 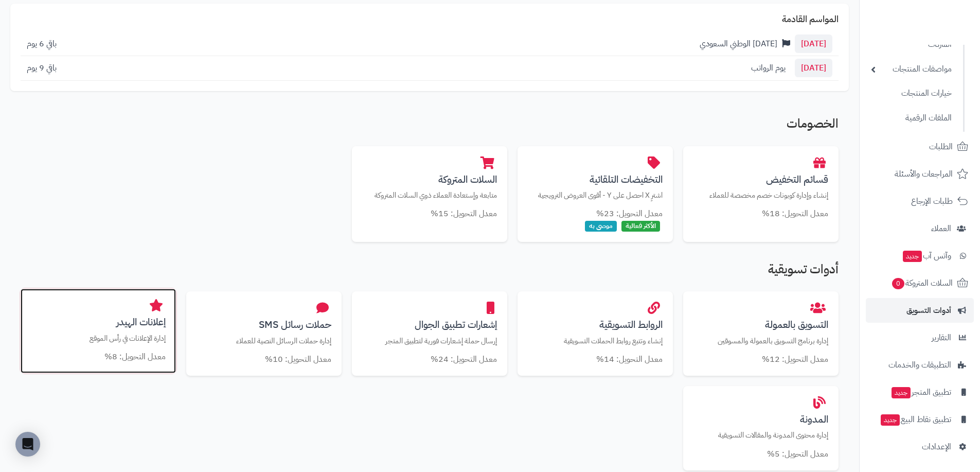 What do you see at coordinates (595, 324) in the screenshot?
I see `h3: الروابط التسويقية` at bounding box center [595, 324].